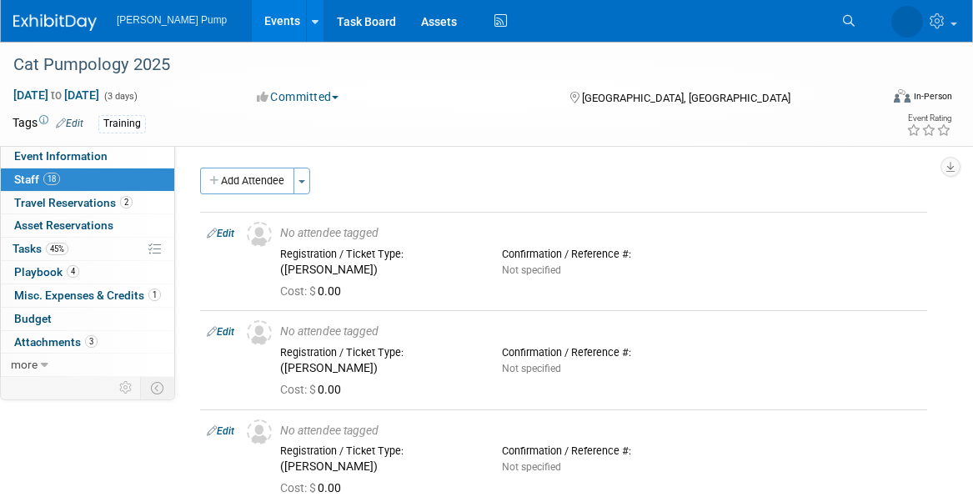 This screenshot has height=502, width=973. What do you see at coordinates (73, 203) in the screenshot?
I see `span: Travel Reservations` at bounding box center [73, 203].